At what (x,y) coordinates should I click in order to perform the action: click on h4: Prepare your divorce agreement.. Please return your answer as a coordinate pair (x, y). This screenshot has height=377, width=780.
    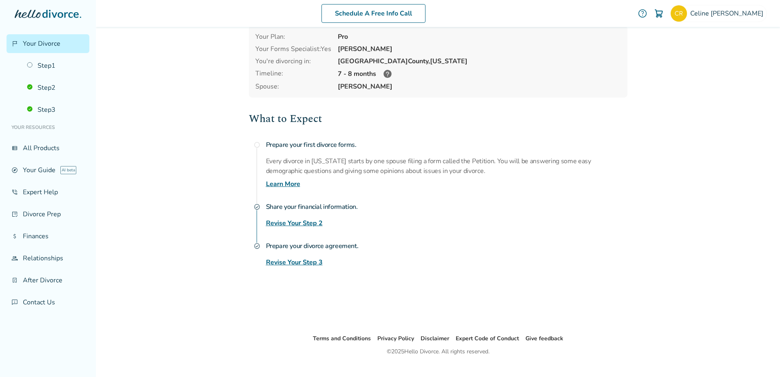
    Looking at the image, I should click on (447, 246).